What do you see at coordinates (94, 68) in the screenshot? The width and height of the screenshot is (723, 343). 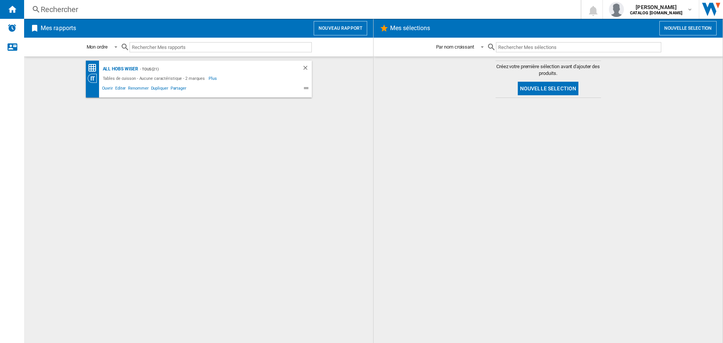 I see `div: Matrice des prix` at bounding box center [94, 68].